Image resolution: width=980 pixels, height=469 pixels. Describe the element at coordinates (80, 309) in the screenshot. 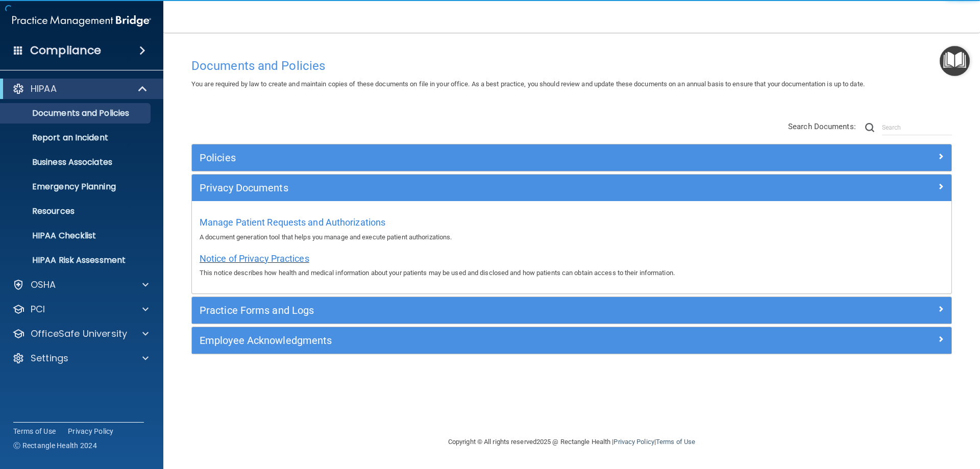

I see `a: PCI` at that location.